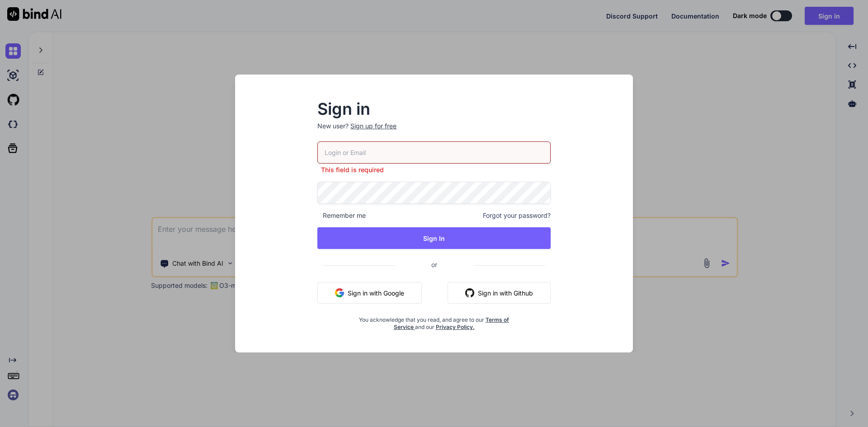 The height and width of the screenshot is (427, 868). I want to click on p: New user?, so click(434, 132).